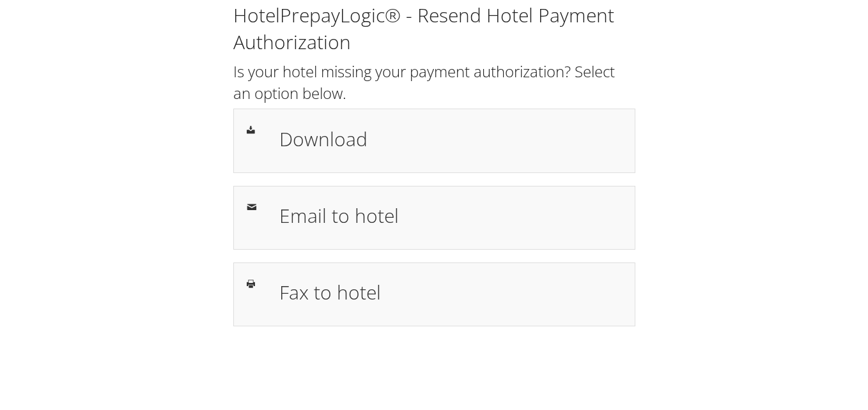 Image resolution: width=868 pixels, height=410 pixels. Describe the element at coordinates (434, 81) in the screenshot. I see `h2: Is your hotel missing your payment authorization? Select an option below.` at that location.